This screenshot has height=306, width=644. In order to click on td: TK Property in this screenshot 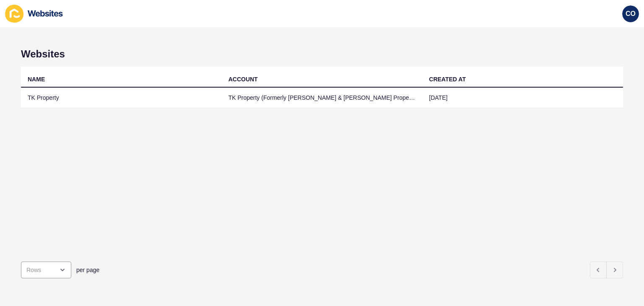, I will do `click(121, 98)`.